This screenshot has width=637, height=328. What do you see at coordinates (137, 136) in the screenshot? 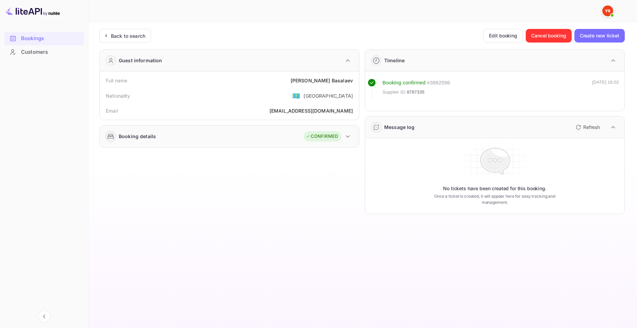
I see `div: Booking details` at bounding box center [137, 136].